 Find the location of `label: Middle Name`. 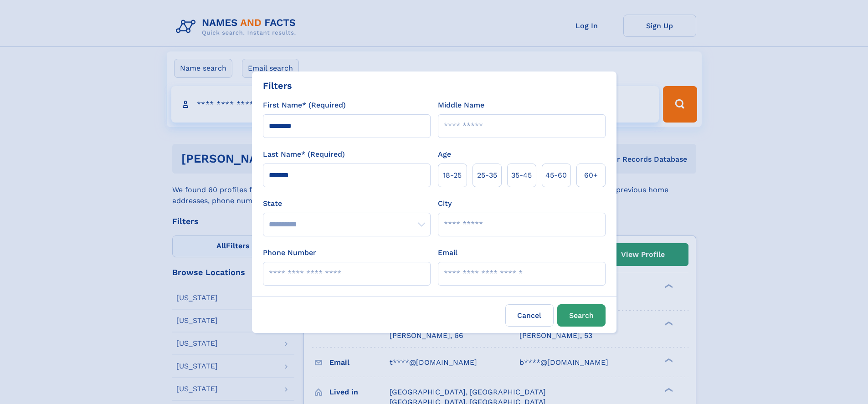

label: Middle Name is located at coordinates (461, 105).